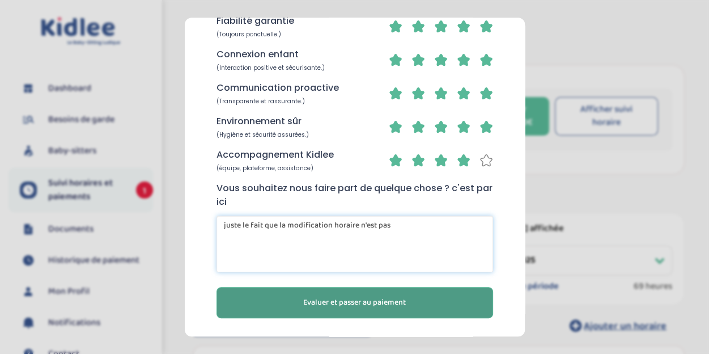 The image size is (709, 354). I want to click on span: Evaluer et passer au paiement, so click(354, 302).